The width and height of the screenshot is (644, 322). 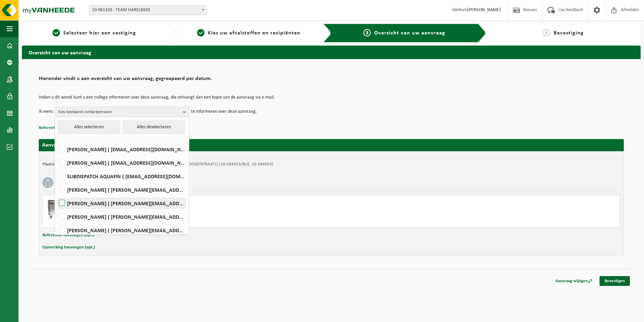 What do you see at coordinates (201, 33) in the screenshot?
I see `span: 2` at bounding box center [201, 33].